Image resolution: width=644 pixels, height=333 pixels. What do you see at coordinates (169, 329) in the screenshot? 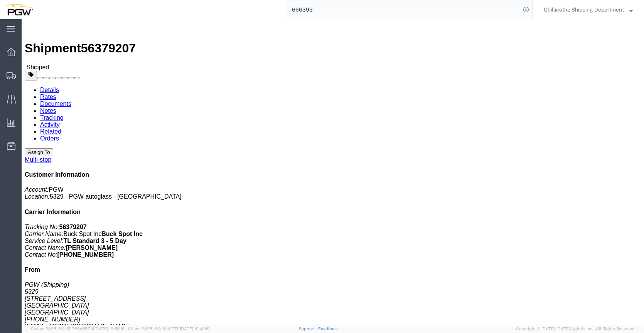
I see `span: Client: 2025.16.0-8fc0770` at bounding box center [169, 329].